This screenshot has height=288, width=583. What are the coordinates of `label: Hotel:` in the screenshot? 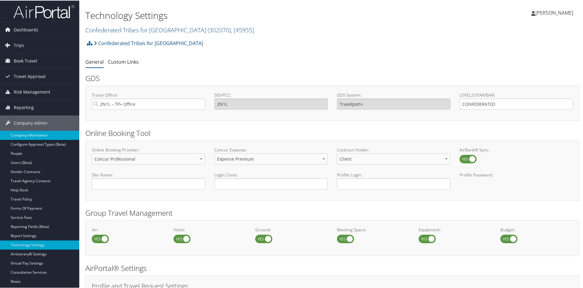 It's located at (210, 229).